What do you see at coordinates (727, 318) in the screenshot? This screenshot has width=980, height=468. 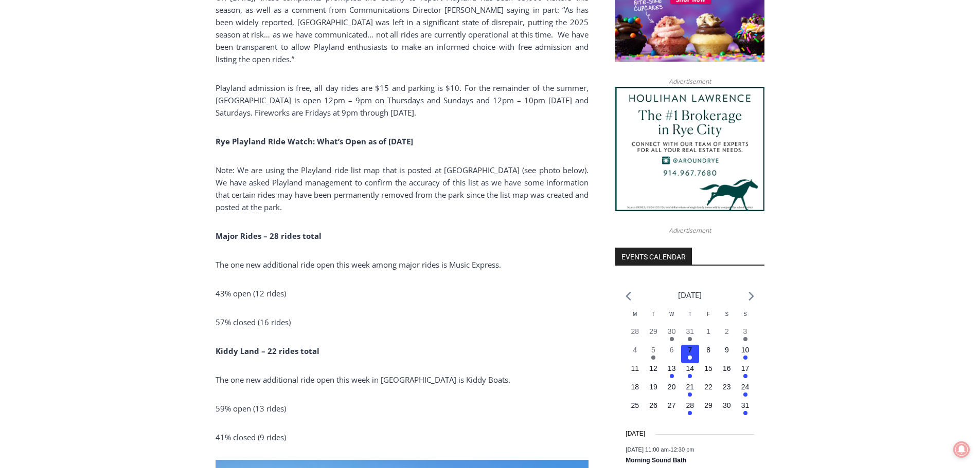 I see `div: Saturday` at bounding box center [727, 318].